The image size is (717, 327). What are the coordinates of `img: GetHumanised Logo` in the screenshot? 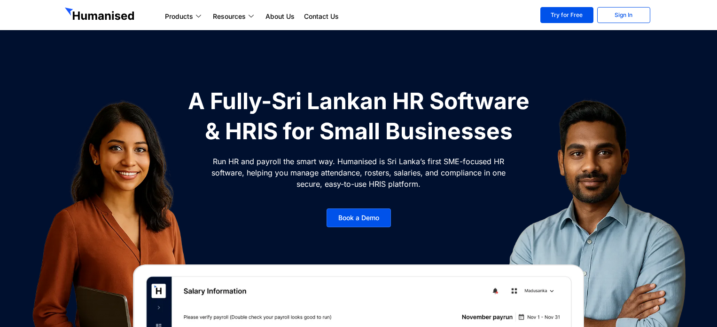 It's located at (101, 15).